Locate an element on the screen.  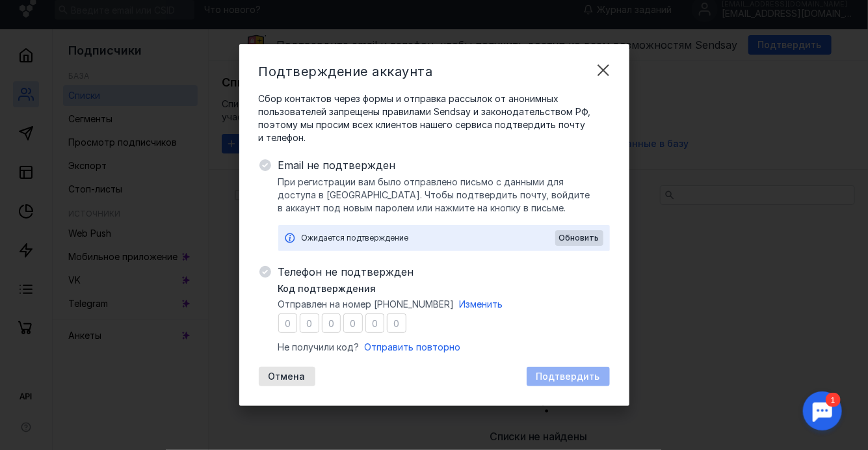
span: Сбор контактов через формы и отправка рассылок от анонимных пользователей запрещены правилами Sen... is located at coordinates (435, 118).